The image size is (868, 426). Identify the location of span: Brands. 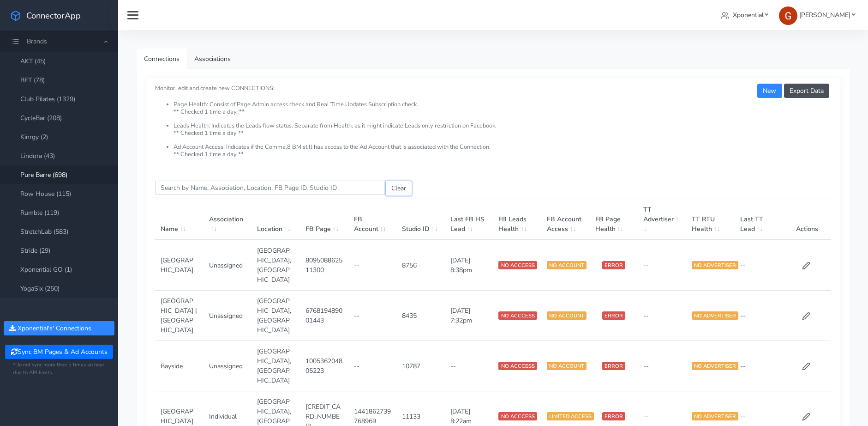
(37, 41).